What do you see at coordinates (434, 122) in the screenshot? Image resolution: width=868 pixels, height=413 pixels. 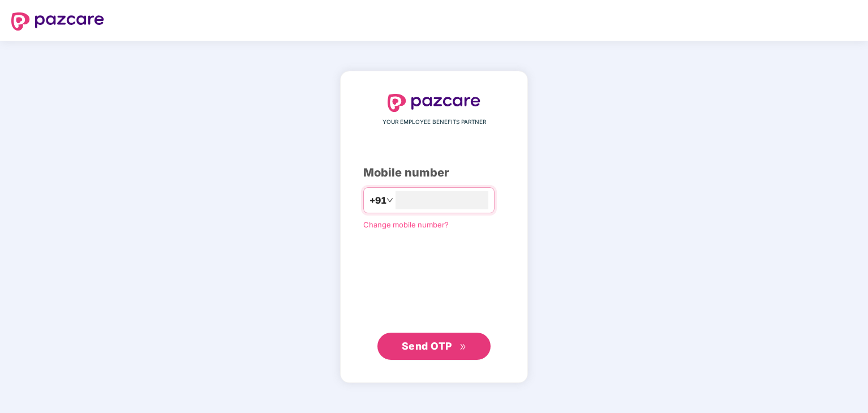 I see `span: YOUR EMPLOYEE BENEFITS PARTNER` at bounding box center [434, 122].